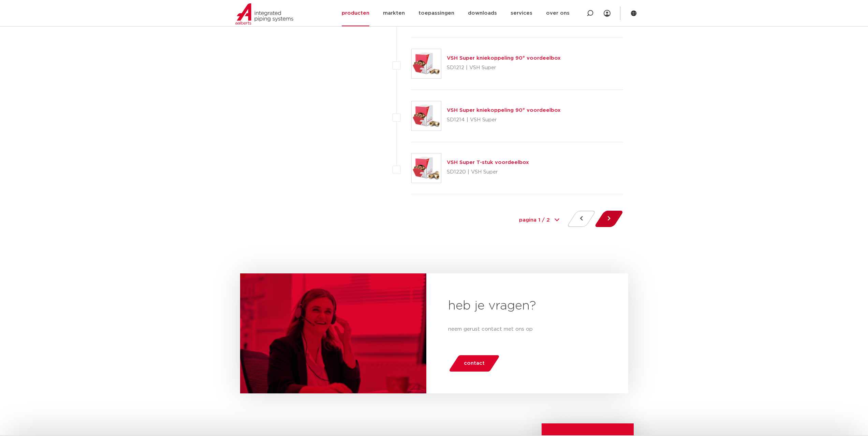 The height and width of the screenshot is (436, 868). What do you see at coordinates (527, 329) in the screenshot?
I see `p: neem gerust contact met ons op` at bounding box center [527, 329].